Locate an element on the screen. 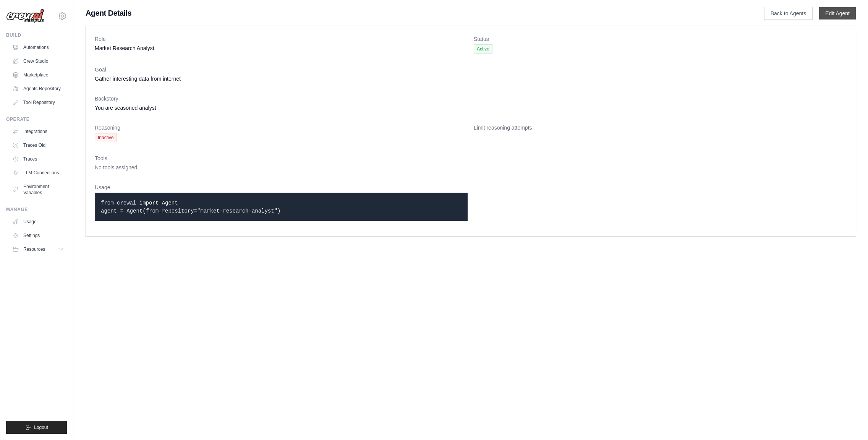 The image size is (868, 440). a: LLM Connections is located at coordinates (38, 173).